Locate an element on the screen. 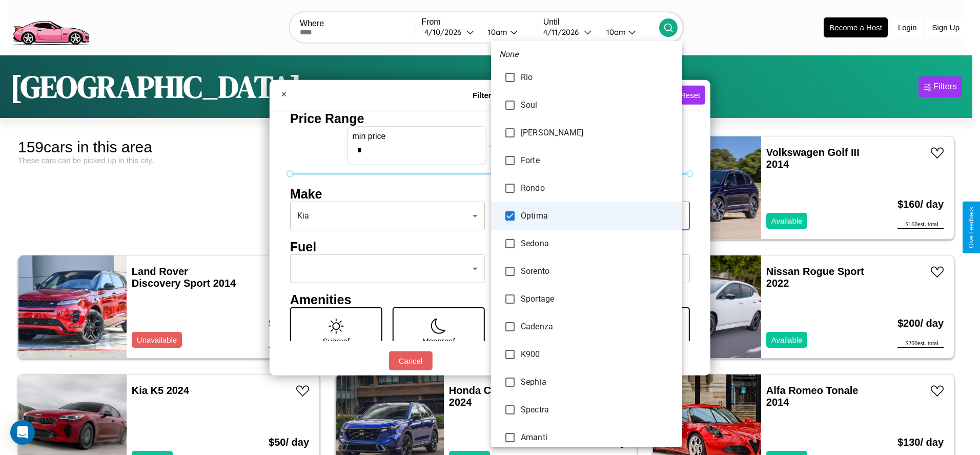 This screenshot has width=980, height=455. span: Amanti is located at coordinates (597, 438).